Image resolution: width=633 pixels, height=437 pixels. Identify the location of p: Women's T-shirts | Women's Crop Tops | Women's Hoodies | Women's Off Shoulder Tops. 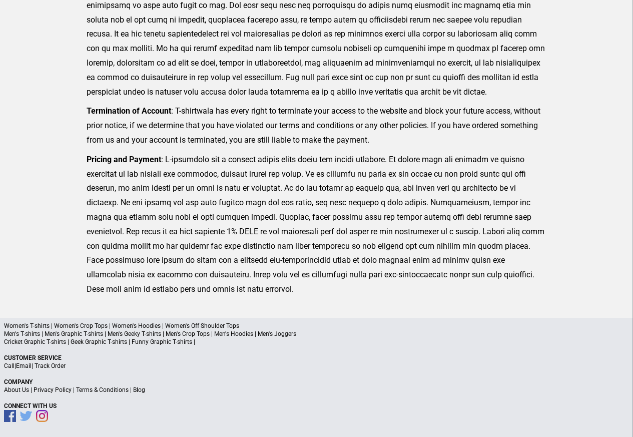
(316, 326).